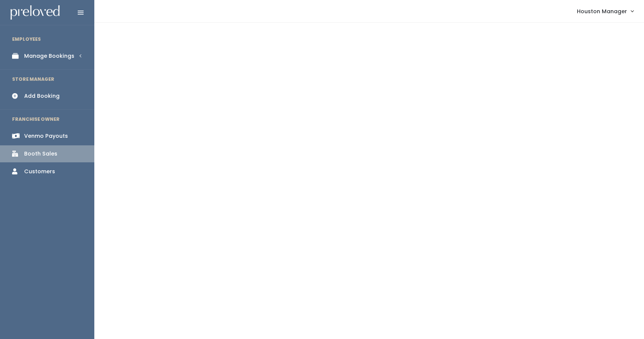  I want to click on img: preloved logo, so click(35, 13).